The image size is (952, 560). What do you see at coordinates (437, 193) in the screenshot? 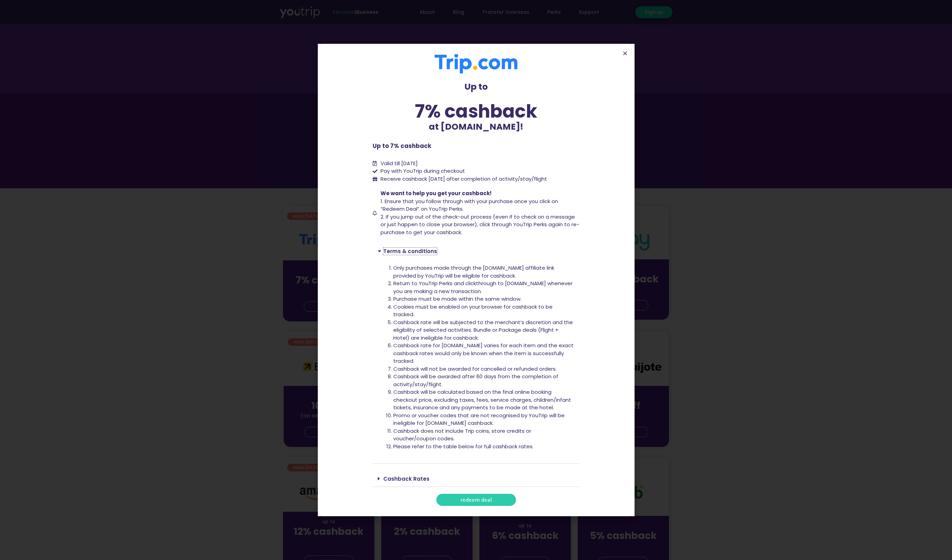
I see `span: We want to help you get your cashback!` at bounding box center [437, 193].